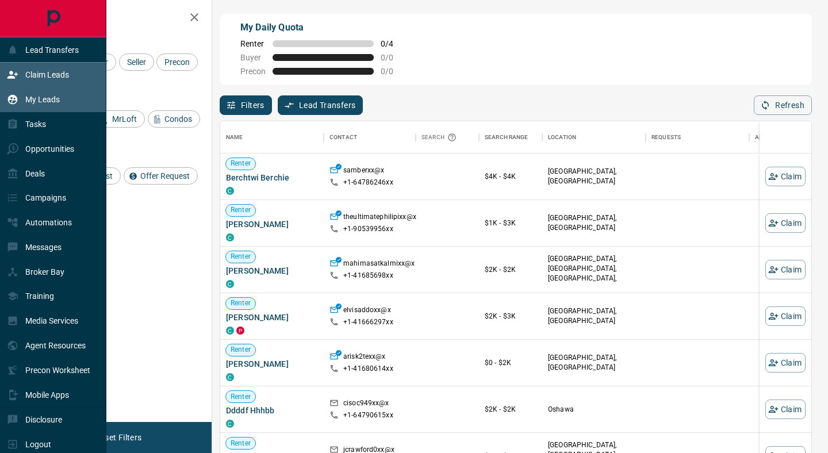 This screenshot has width=828, height=453. Describe the element at coordinates (124, 119) in the screenshot. I see `span: MrLoft` at that location.